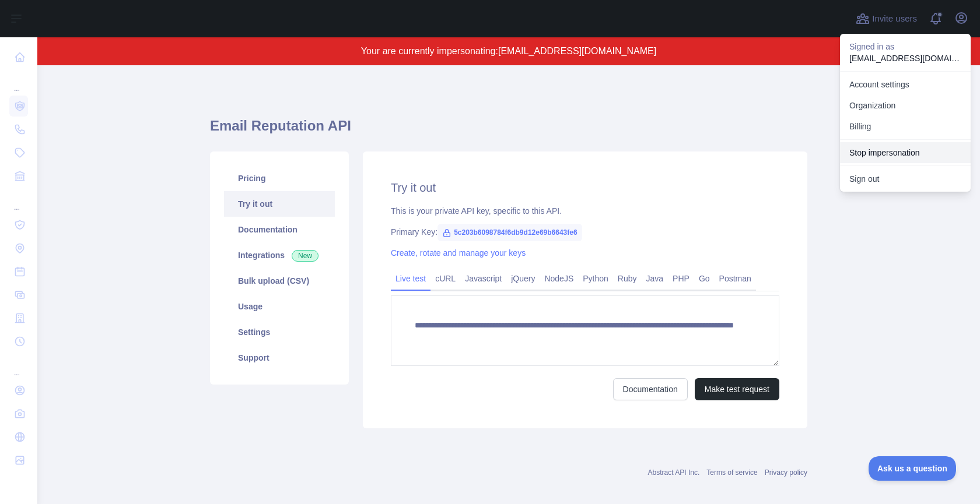 This screenshot has width=980, height=504. Describe the element at coordinates (680, 279) in the screenshot. I see `a: PHP` at that location.